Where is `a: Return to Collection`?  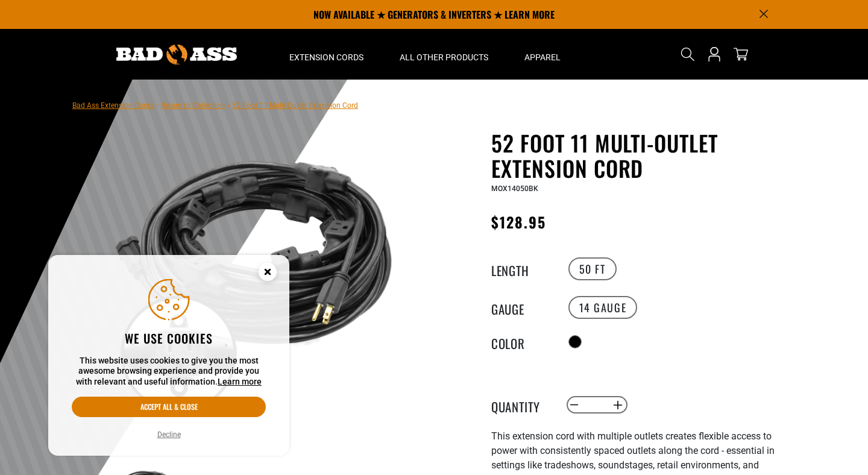 a: Return to Collection is located at coordinates (193, 106).